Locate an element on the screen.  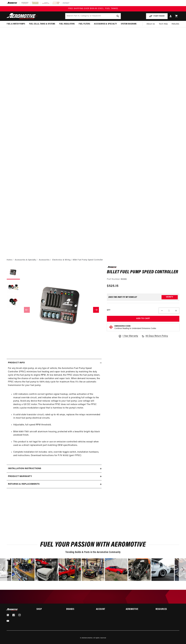
span: Fuel Filters is located at coordinates (84, 24).